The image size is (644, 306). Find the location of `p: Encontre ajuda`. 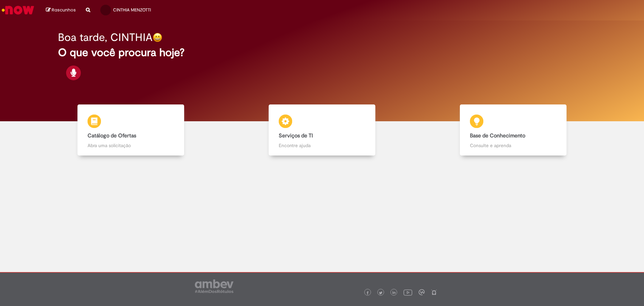

p: Encontre ajuda is located at coordinates (322, 145).